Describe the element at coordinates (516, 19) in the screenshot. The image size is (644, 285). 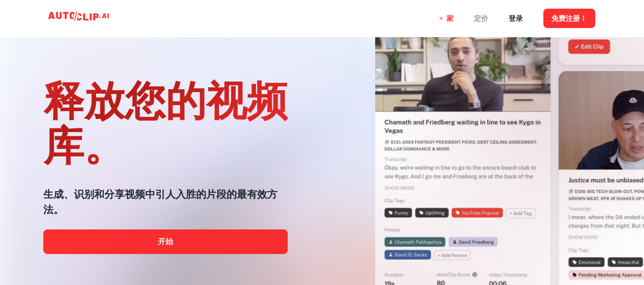
I see `font: 登录` at that location.